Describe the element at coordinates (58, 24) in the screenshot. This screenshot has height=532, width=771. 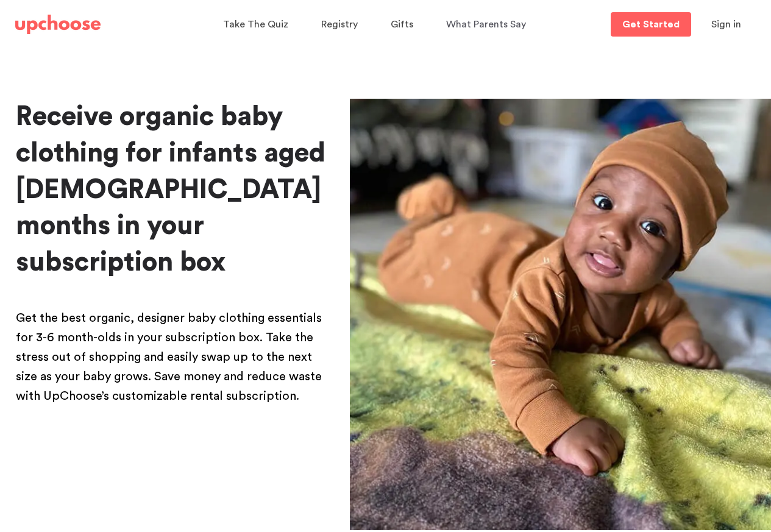
I see `img: UpChoose` at that location.